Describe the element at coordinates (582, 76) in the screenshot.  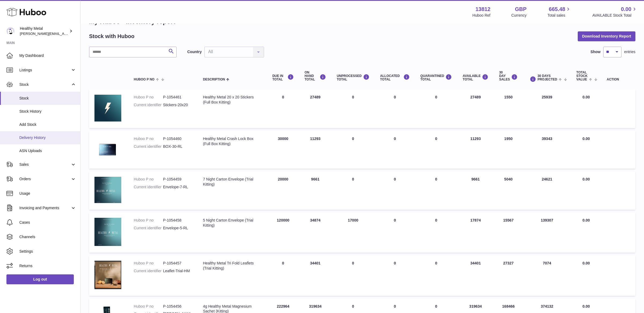
I see `span: Total stock value` at that location.